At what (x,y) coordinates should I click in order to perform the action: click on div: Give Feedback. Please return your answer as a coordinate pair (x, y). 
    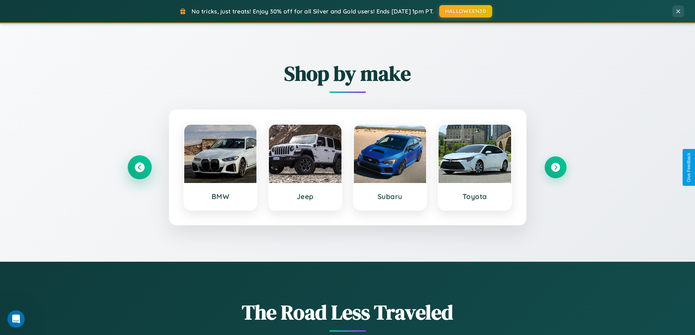
    Looking at the image, I should click on (689, 167).